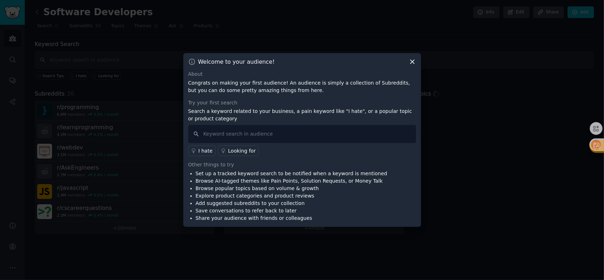  I want to click on div: I hate, so click(206, 151).